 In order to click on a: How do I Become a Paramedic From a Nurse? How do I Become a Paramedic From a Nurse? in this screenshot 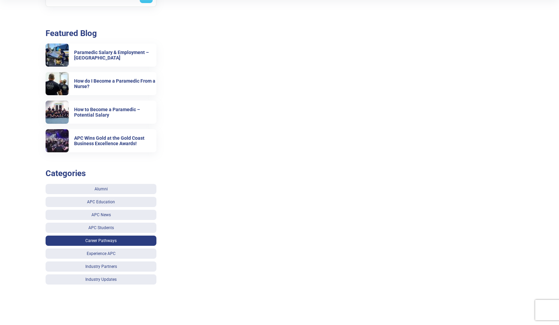, I will do `click(101, 84)`.